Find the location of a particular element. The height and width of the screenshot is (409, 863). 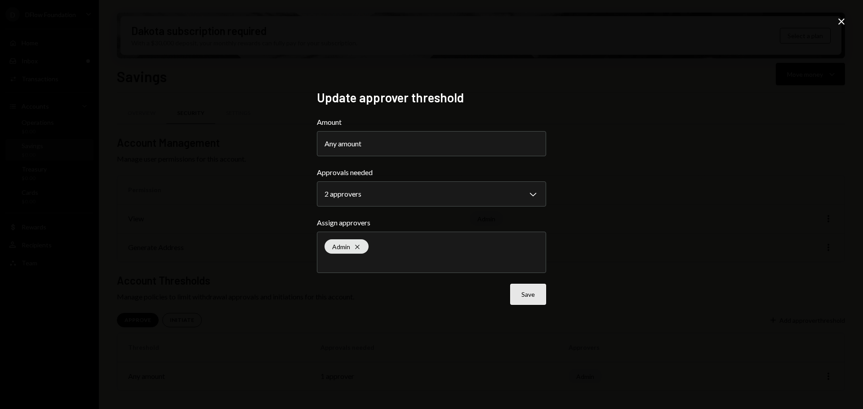

label: Approvals needed is located at coordinates (431, 173).